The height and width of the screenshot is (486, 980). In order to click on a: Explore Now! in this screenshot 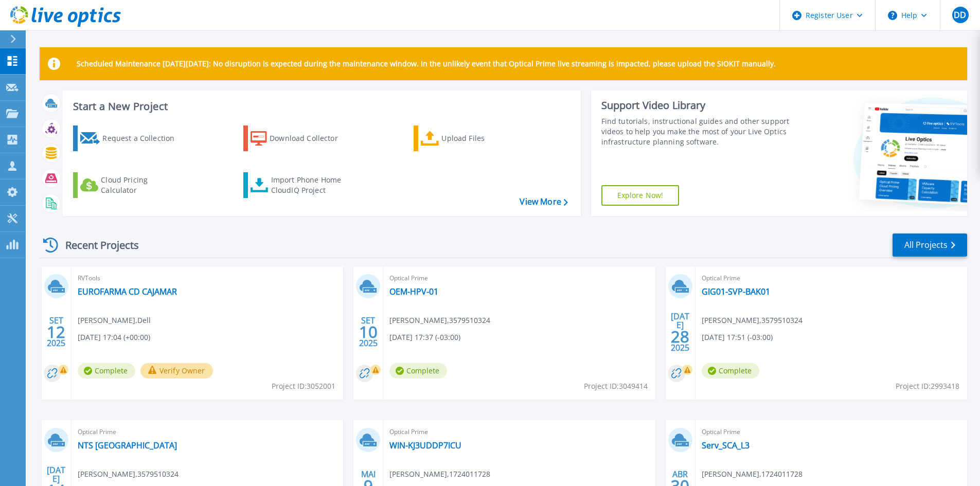, I will do `click(641, 195)`.